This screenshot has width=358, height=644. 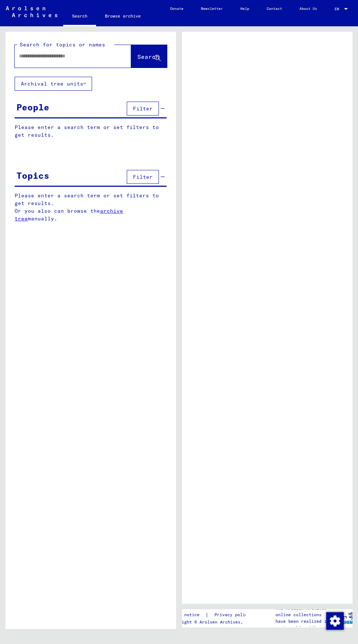 I want to click on a: Search, so click(x=79, y=17).